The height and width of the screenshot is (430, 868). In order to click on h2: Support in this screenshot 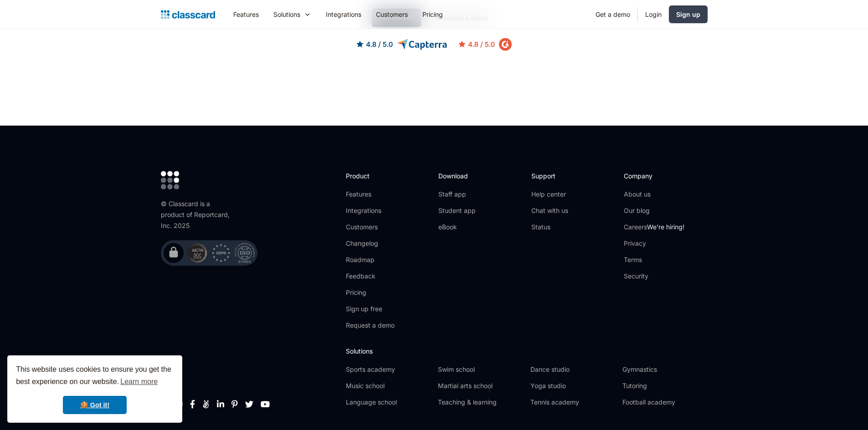, I will do `click(549, 176)`.